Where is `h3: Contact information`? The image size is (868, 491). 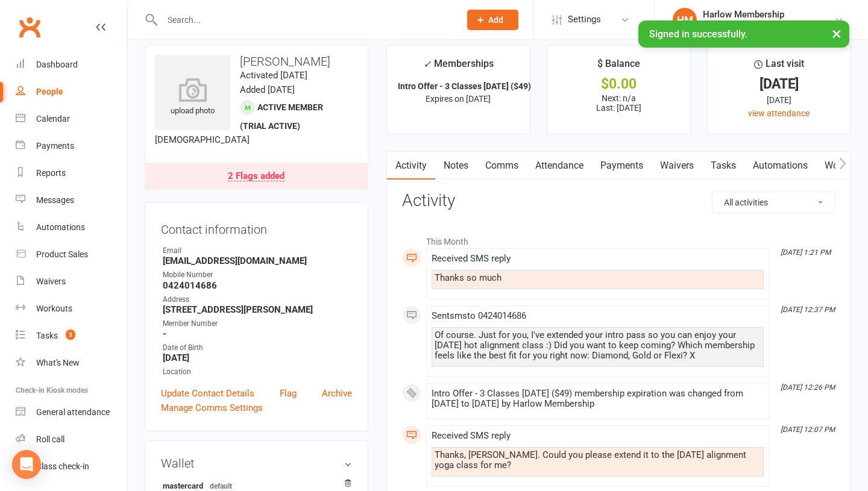
h3: Contact information is located at coordinates (256, 227).